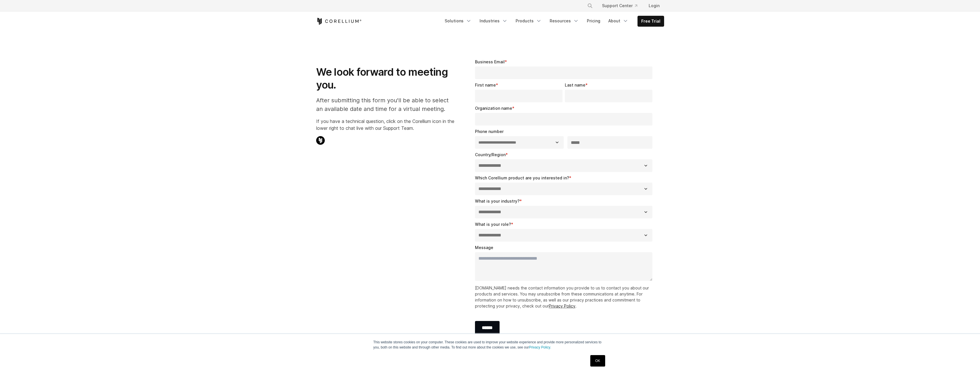 The width and height of the screenshot is (980, 374). Describe the element at coordinates (590, 6) in the screenshot. I see `button: Search` at that location.